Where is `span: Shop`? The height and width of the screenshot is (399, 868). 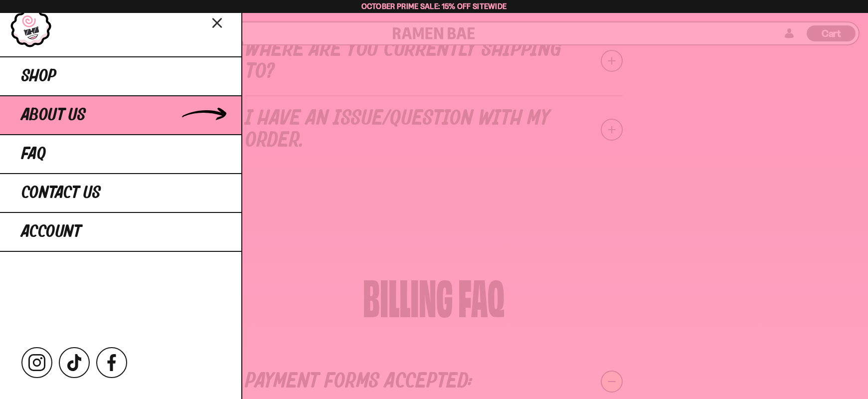
span: Shop is located at coordinates (39, 77).